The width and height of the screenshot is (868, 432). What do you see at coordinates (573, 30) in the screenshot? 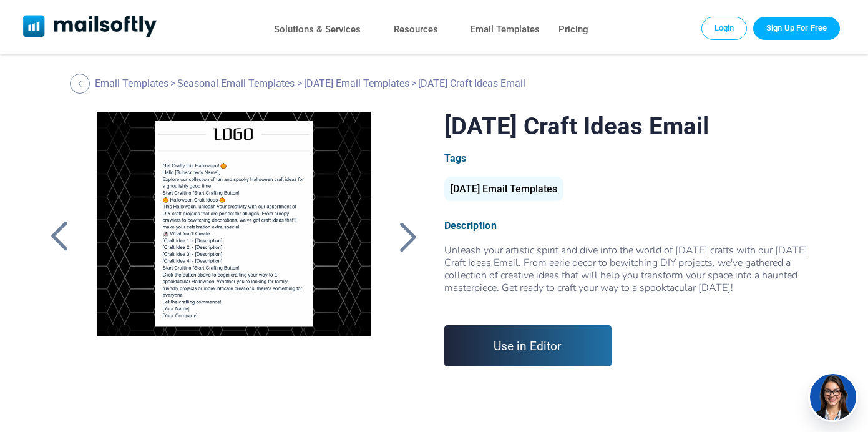
I see `a: Pricing` at bounding box center [573, 30].